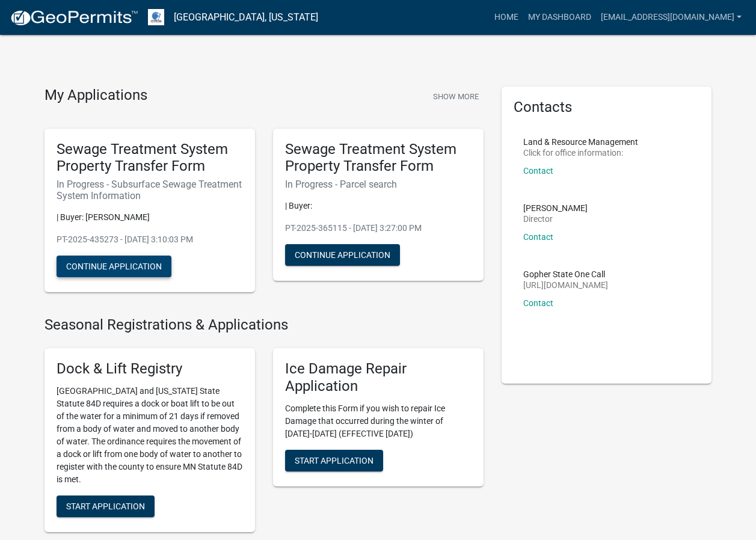  Describe the element at coordinates (378, 377) in the screenshot. I see `h5: Ice Damage Repair Application` at that location.